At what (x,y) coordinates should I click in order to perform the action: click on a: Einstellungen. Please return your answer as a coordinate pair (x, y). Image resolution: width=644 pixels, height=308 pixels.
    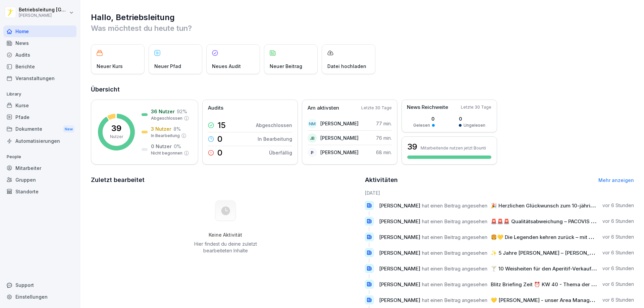
    Looking at the image, I should click on (40, 297).